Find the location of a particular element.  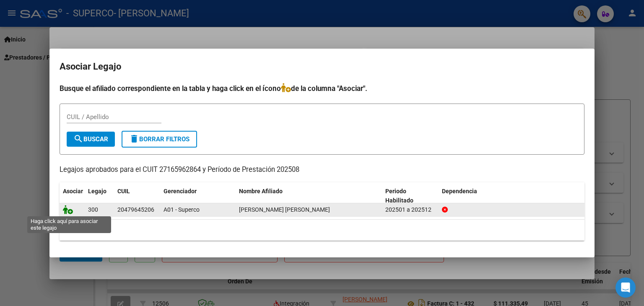

datatable-header-cell: CUIL is located at coordinates (137, 197).